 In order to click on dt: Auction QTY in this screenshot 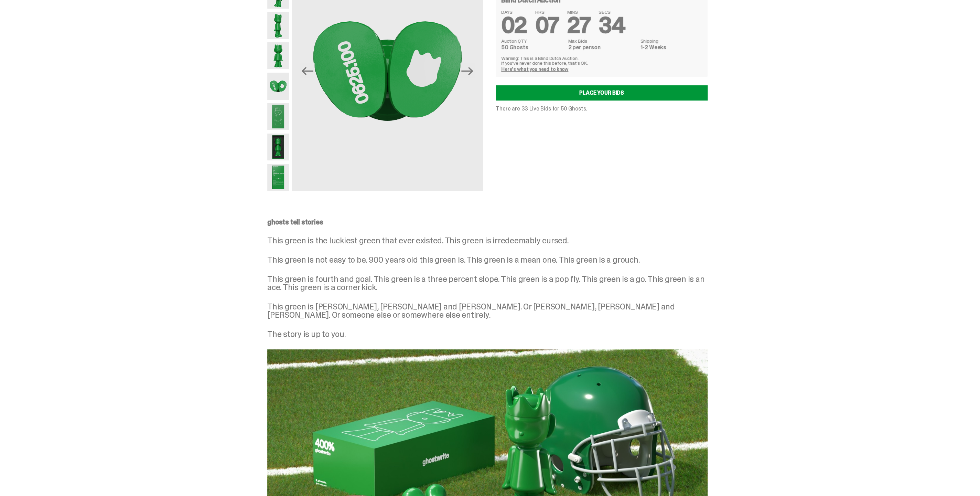, I will do `click(532, 41)`.